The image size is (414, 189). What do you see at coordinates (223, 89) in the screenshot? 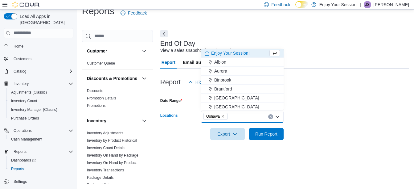
I see `span: Brantford` at bounding box center [223, 89].